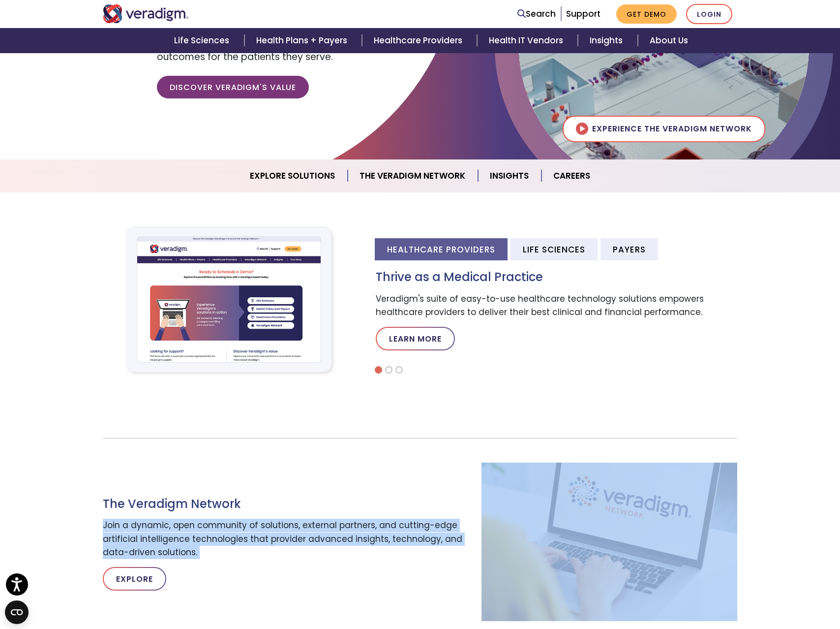 Image resolution: width=840 pixels, height=629 pixels. What do you see at coordinates (412, 175) in the screenshot?
I see `a: The Veradigm Network` at bounding box center [412, 175].